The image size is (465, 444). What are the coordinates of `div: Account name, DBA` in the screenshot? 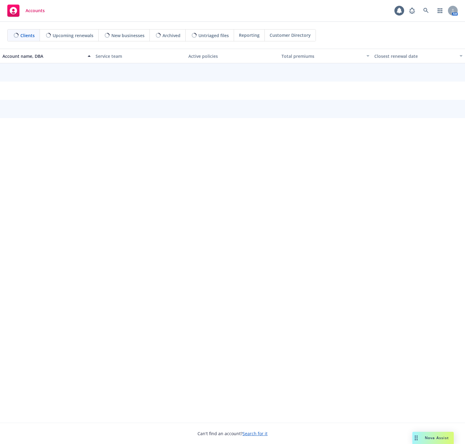 It's located at (43, 56).